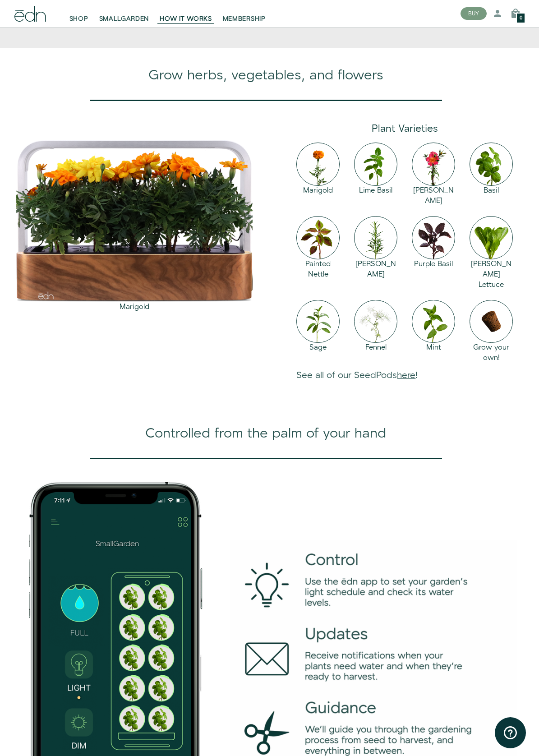  I want to click on div: Painted Nettle, so click(318, 270).